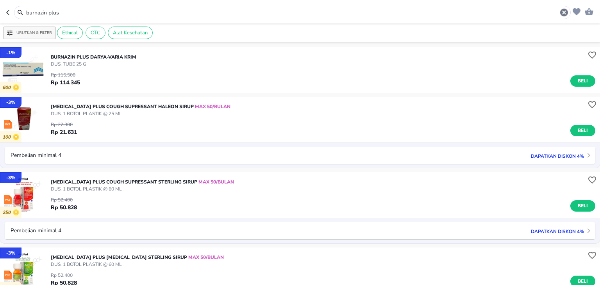 The image size is (600, 285). What do you see at coordinates (64, 208) in the screenshot?
I see `p: Rp 50.828` at bounding box center [64, 208].